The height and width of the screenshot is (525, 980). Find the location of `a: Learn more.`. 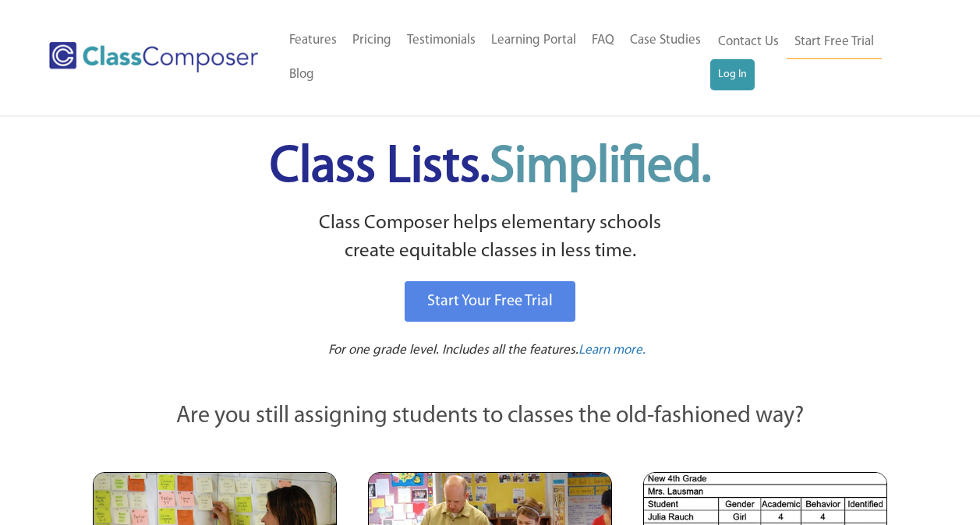

a: Learn more. is located at coordinates (612, 351).